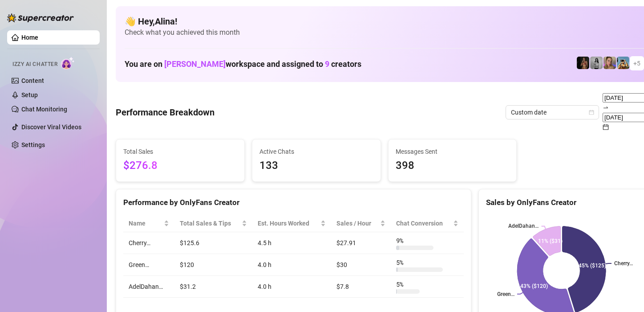 This screenshot has height=312, width=644. I want to click on a: Home, so click(30, 38).